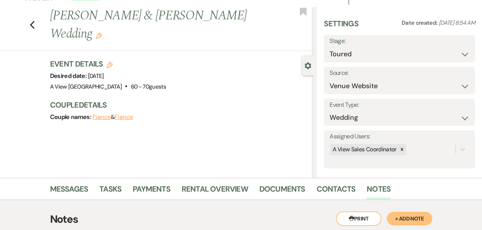  I want to click on a: Payments, so click(151, 191).